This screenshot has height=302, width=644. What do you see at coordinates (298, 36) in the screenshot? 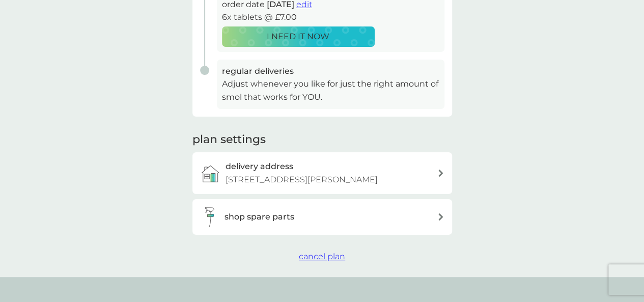
I see `button: I NEED IT NOW` at bounding box center [298, 36].